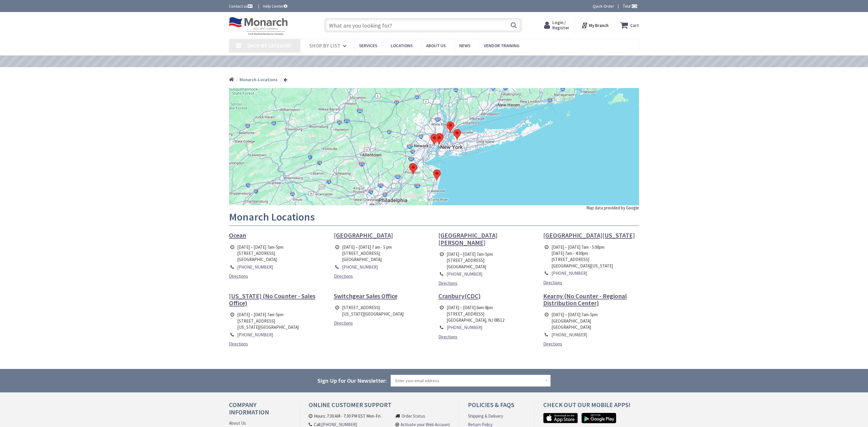  I want to click on div: My Branch, so click(595, 25).